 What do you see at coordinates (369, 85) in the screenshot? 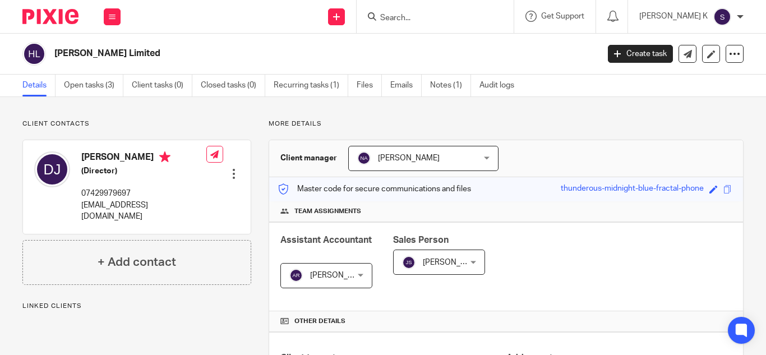
I see `a: Files` at bounding box center [369, 85].